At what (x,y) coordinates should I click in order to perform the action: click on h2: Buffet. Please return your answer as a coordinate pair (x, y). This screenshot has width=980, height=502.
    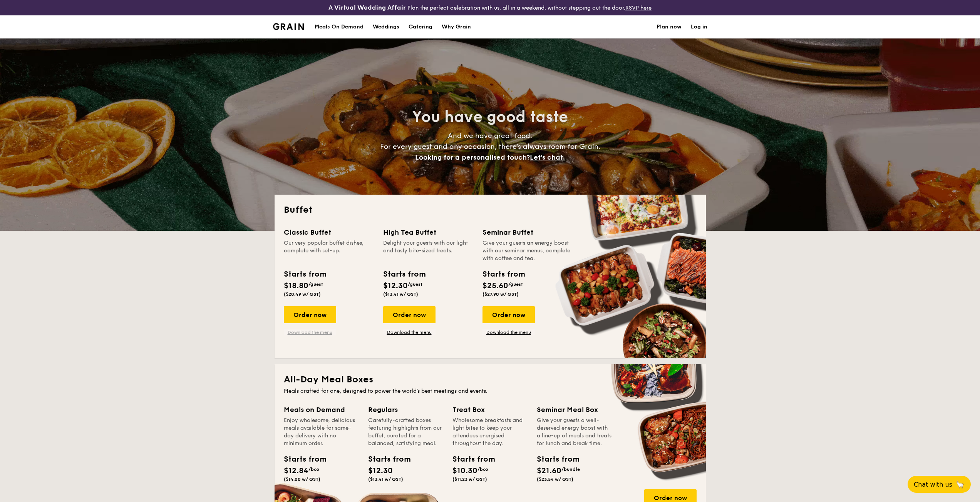
    Looking at the image, I should click on (490, 210).